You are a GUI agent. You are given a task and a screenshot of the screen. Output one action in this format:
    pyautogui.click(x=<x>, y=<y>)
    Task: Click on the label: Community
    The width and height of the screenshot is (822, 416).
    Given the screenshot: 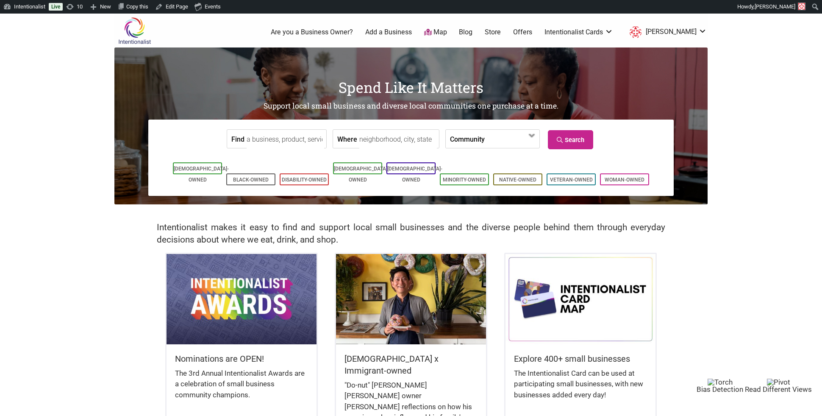 What is the action you would take?
    pyautogui.click(x=467, y=139)
    